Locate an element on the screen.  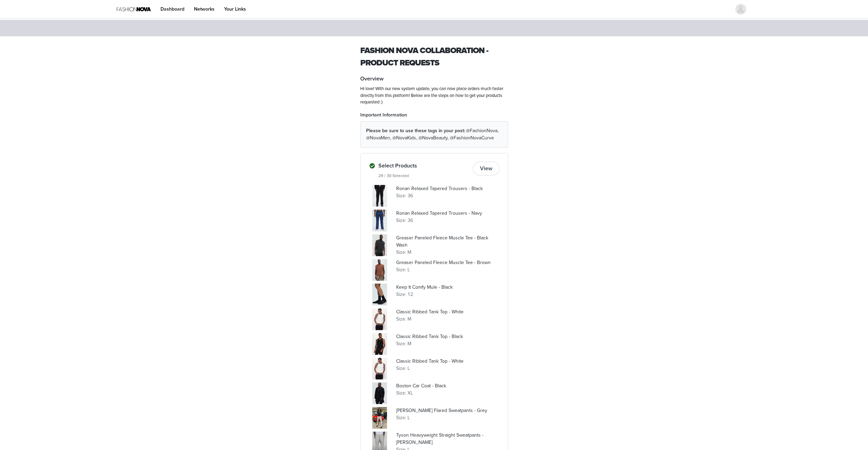
a: Networks is located at coordinates (204, 9).